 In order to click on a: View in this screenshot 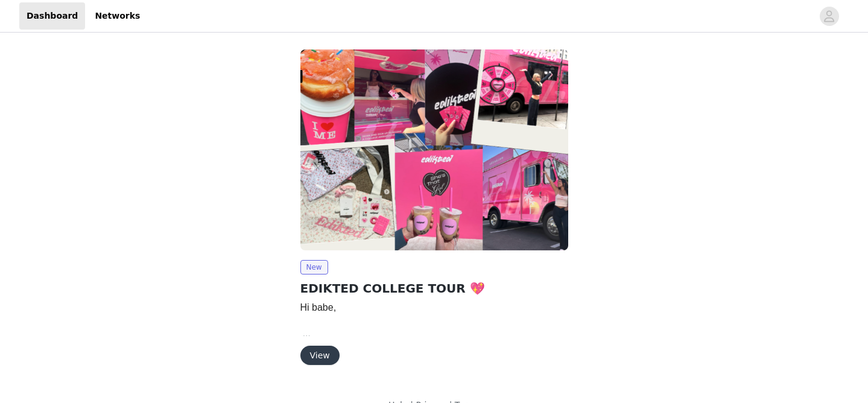, I will do `click(320, 356)`.